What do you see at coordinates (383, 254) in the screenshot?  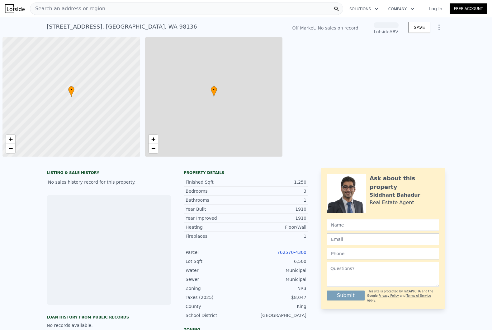 I see `input: Phone` at bounding box center [383, 254].